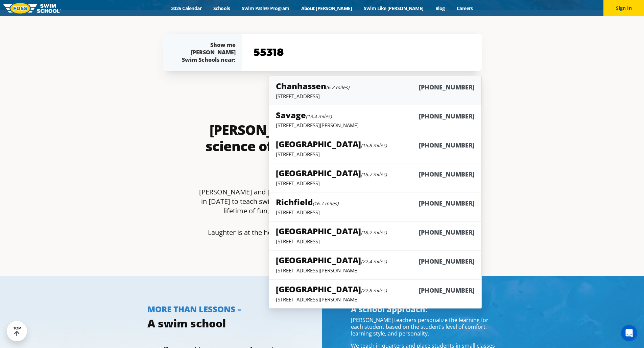 This screenshot has width=644, height=348. I want to click on small: (22.8 miles), so click(374, 290).